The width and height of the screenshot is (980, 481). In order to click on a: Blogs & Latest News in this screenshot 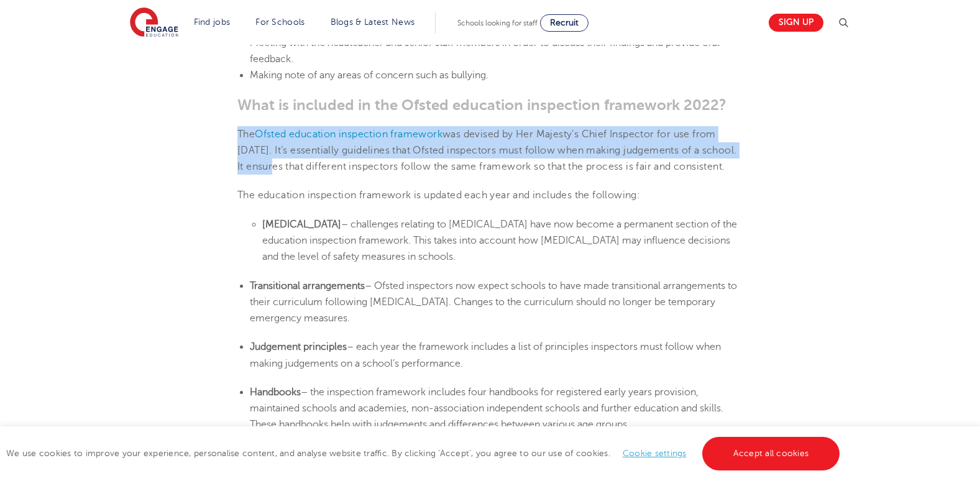, I will do `click(373, 22)`.